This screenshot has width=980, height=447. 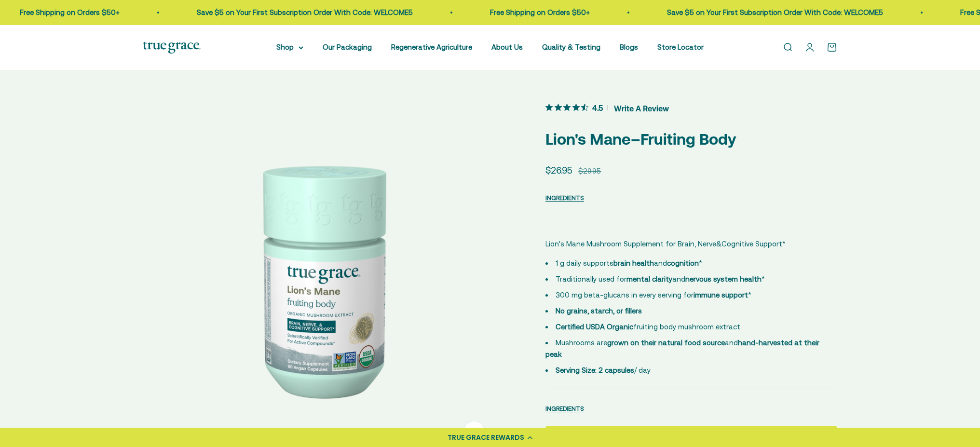 I want to click on a: Blogs, so click(x=629, y=47).